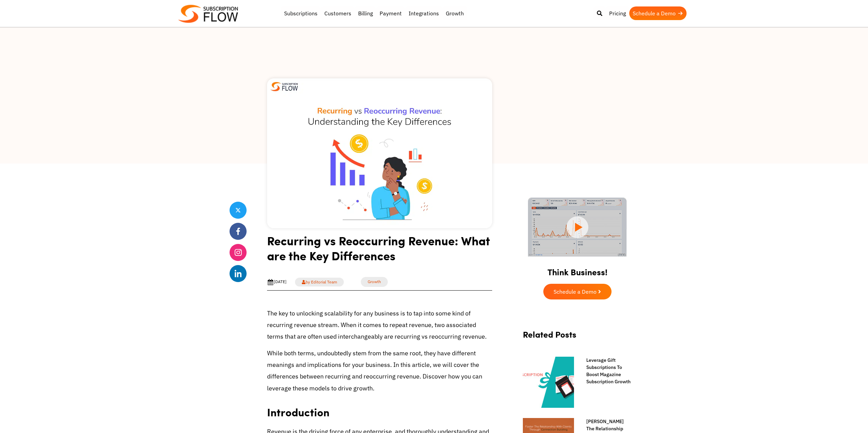  What do you see at coordinates (617, 13) in the screenshot?
I see `a: Pricing` at bounding box center [617, 13].